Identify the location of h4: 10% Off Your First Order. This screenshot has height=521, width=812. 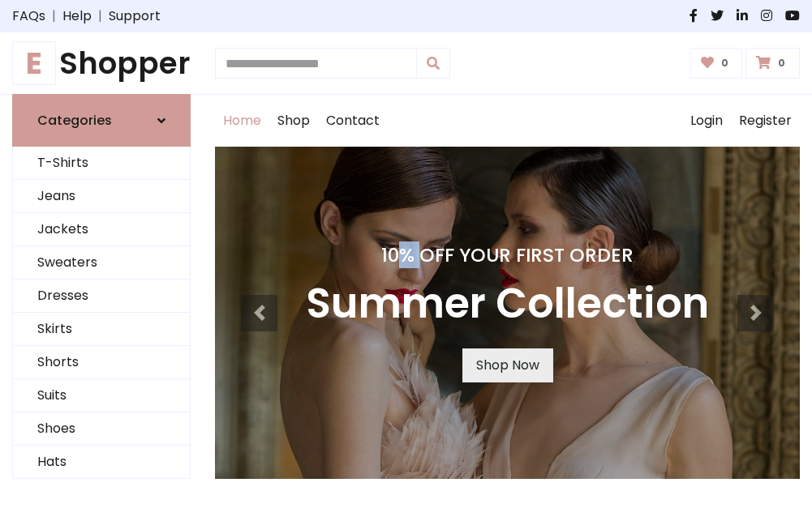
(507, 255).